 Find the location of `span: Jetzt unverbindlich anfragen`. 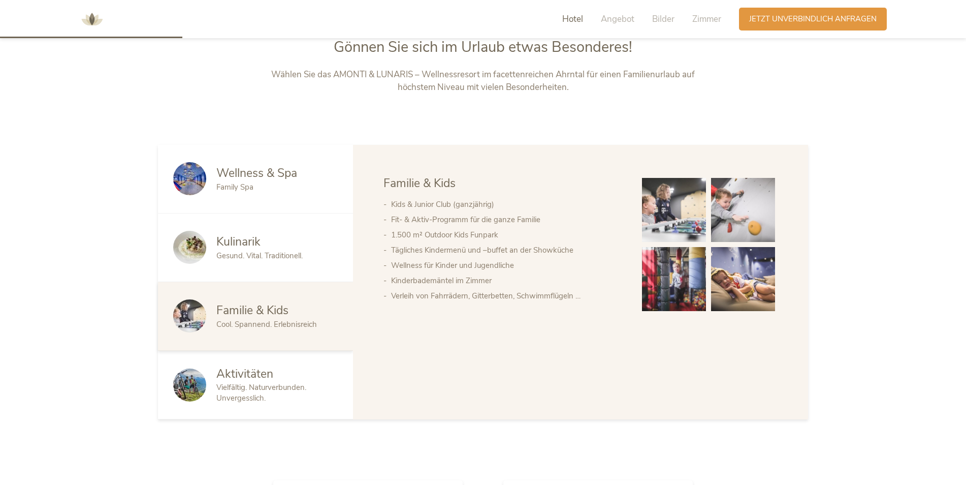

span: Jetzt unverbindlich anfragen is located at coordinates (813, 19).